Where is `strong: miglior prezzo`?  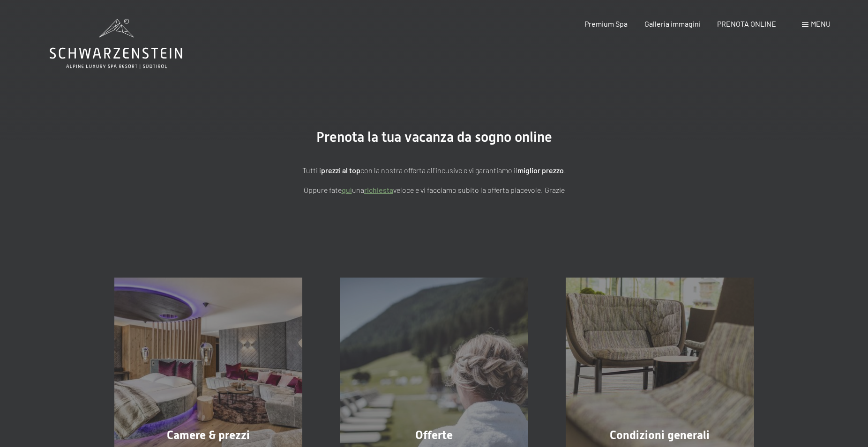
strong: miglior prezzo is located at coordinates (540, 170).